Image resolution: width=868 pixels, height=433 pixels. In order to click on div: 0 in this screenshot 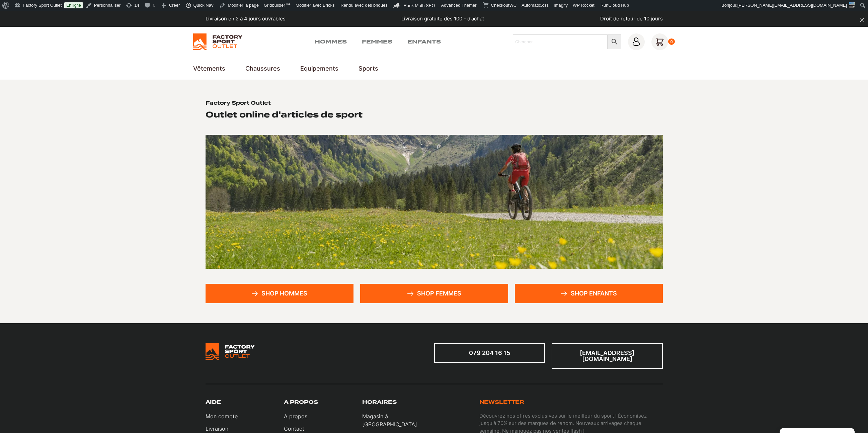, I will do `click(672, 42)`.